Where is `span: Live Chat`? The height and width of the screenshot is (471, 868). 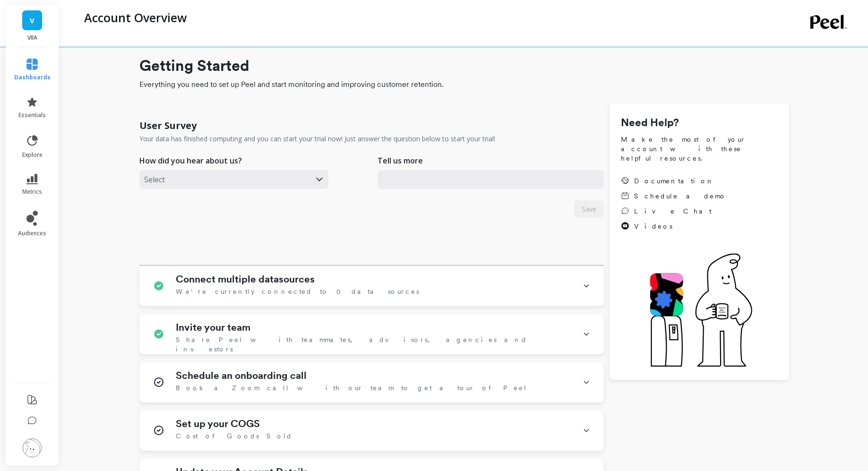 span: Live Chat is located at coordinates (672, 211).